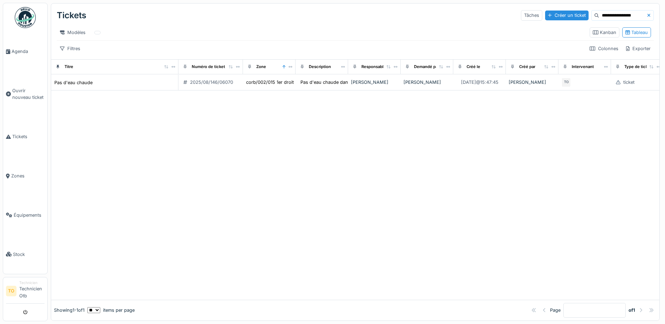  I want to click on div: Exporter, so click(639, 48).